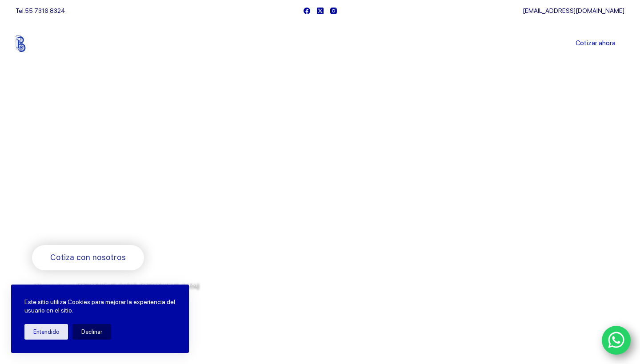 The height and width of the screenshot is (364, 640). Describe the element at coordinates (320, 11) in the screenshot. I see `a: X (Twitter)` at that location.